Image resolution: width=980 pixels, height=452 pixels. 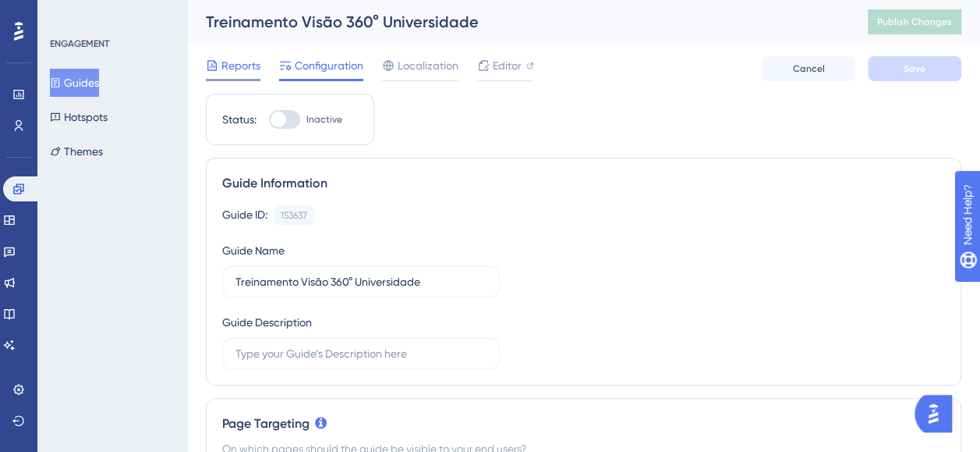 I want to click on input: Type your Guide’s Name here, so click(x=361, y=282).